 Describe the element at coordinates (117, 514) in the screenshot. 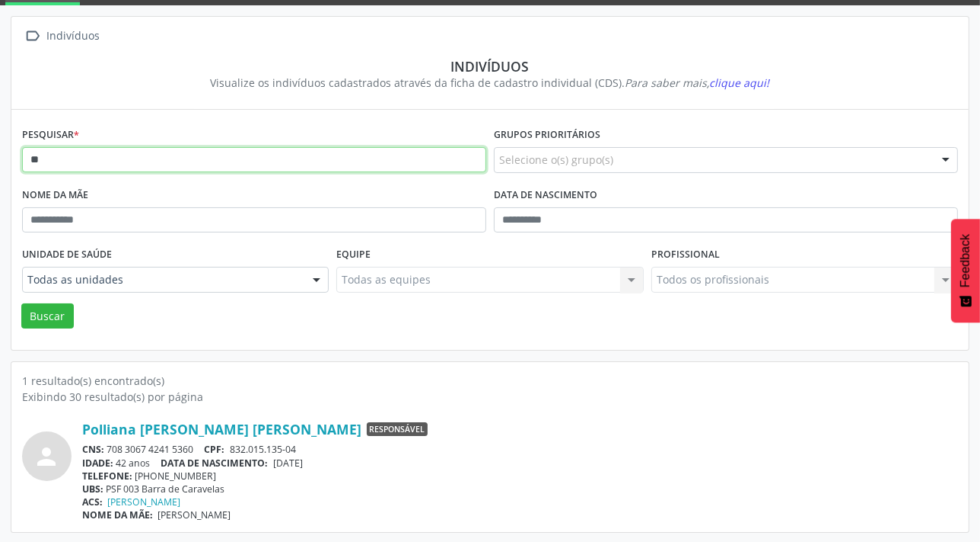

I see `span: NOME DA MÃE:` at that location.